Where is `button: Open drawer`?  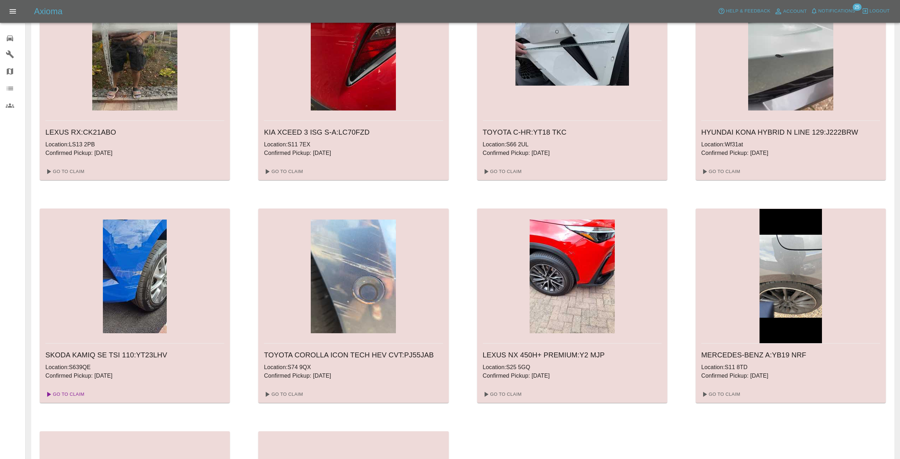 button: Open drawer is located at coordinates (13, 11).